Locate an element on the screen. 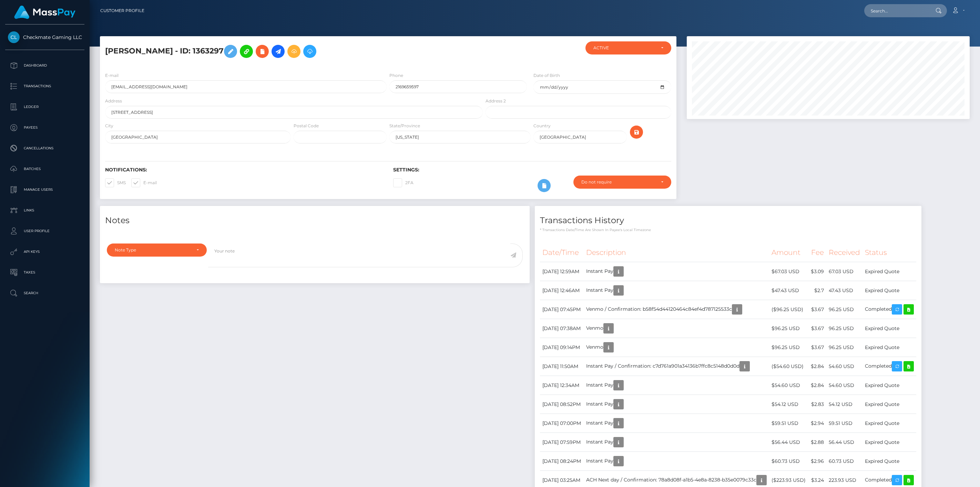 This screenshot has height=487, width=980. button: Note Type is located at coordinates (157, 250).